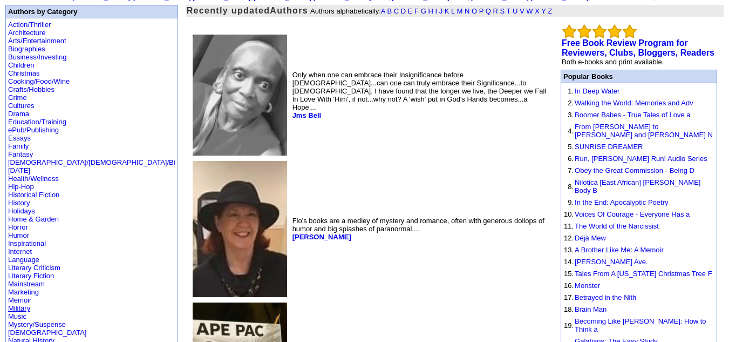 This screenshot has width=729, height=342. Describe the element at coordinates (599, 31) in the screenshot. I see `img: bigemptystars.png` at that location.